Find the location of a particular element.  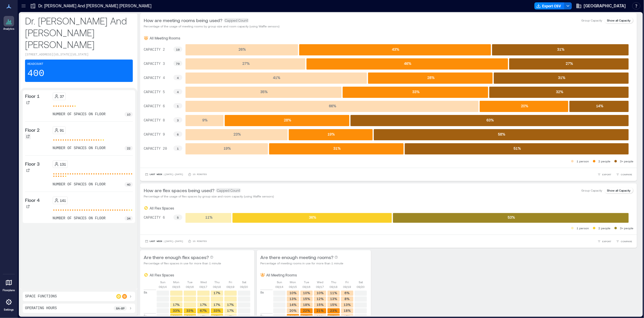

p: 131 is located at coordinates (63, 164).